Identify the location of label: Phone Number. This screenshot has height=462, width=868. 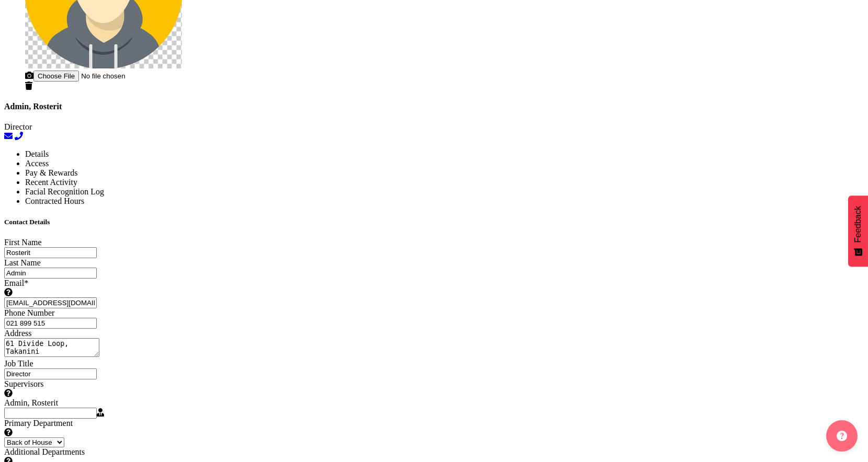
(29, 313).